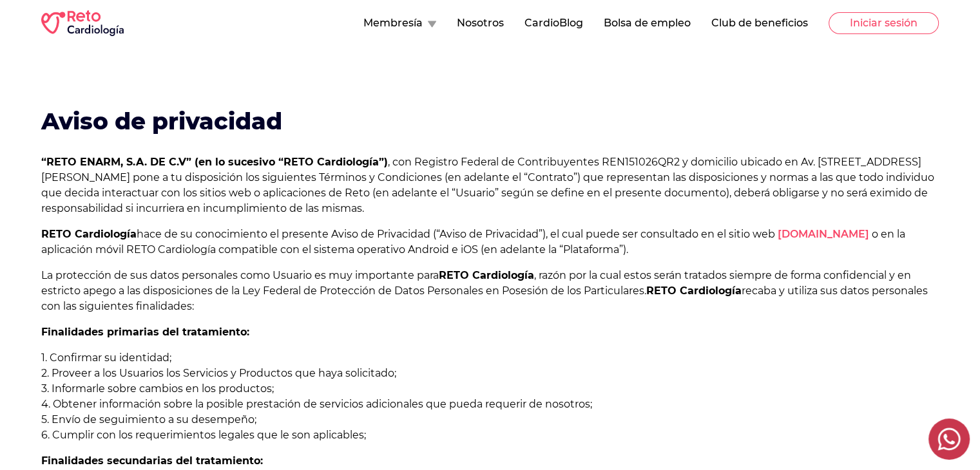  Describe the element at coordinates (489, 332) in the screenshot. I see `p: Finalidades primarias del tratamiento:` at that location.